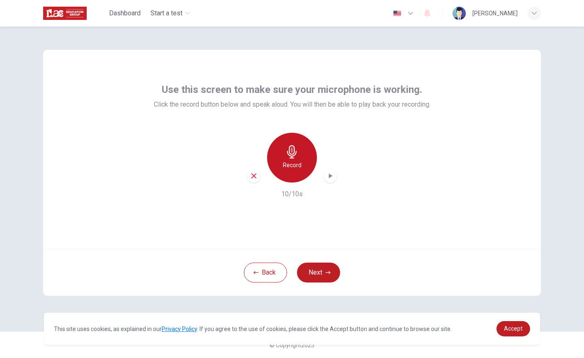 This screenshot has height=358, width=584. What do you see at coordinates (265, 273) in the screenshot?
I see `button: Back` at bounding box center [265, 273].